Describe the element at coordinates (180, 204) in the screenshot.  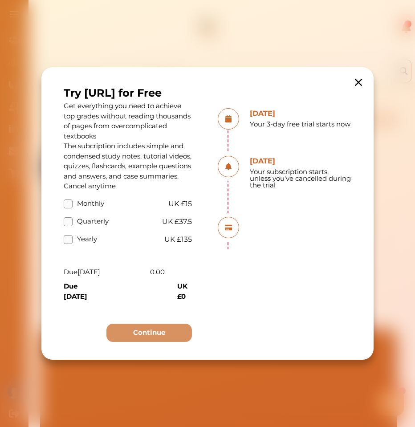
I see `span: UK £15` at that location.